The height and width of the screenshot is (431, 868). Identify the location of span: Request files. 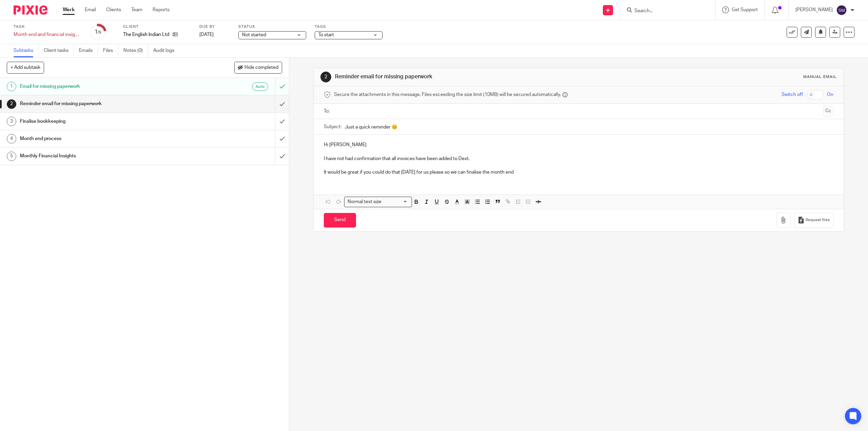
(818, 220).